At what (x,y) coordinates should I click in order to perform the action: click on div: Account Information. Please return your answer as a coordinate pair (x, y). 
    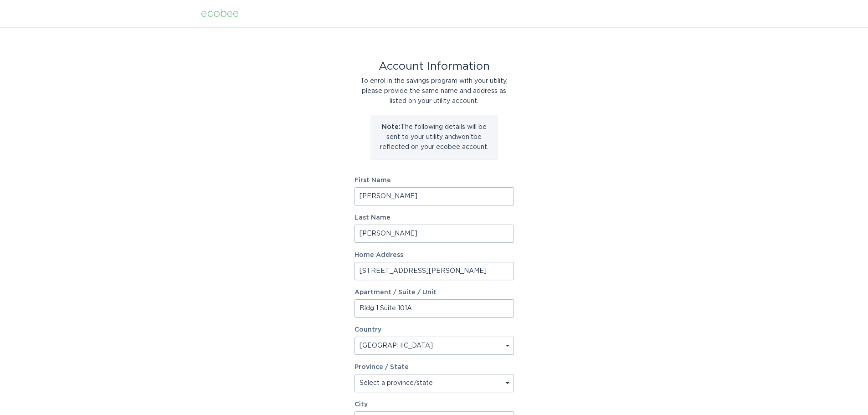
    Looking at the image, I should click on (434, 66).